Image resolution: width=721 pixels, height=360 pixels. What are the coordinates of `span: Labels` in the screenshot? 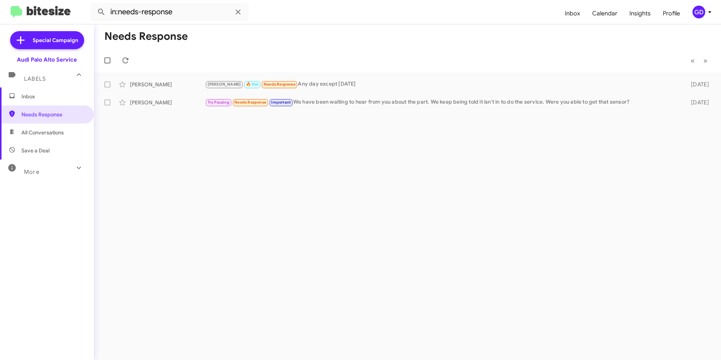 It's located at (35, 79).